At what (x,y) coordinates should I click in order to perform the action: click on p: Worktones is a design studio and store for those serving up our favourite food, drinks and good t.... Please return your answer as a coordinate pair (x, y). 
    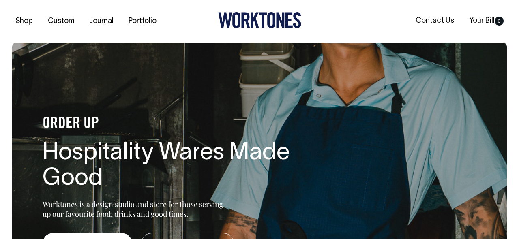
    Looking at the image, I should click on (134, 209).